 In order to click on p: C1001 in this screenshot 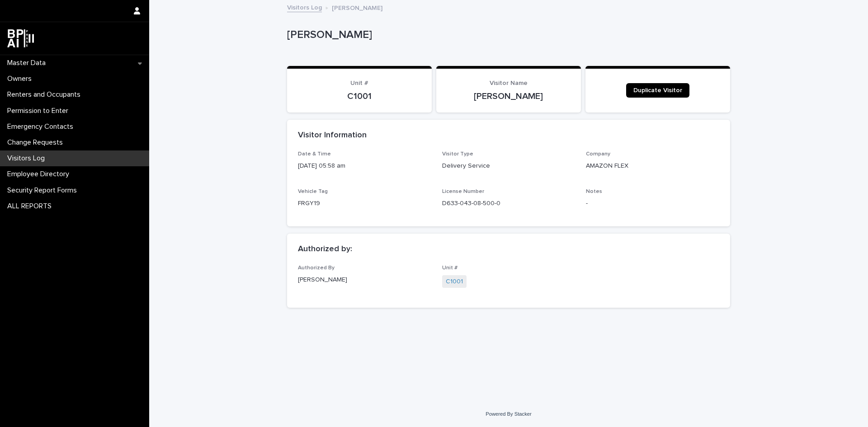, I will do `click(359, 96)`.